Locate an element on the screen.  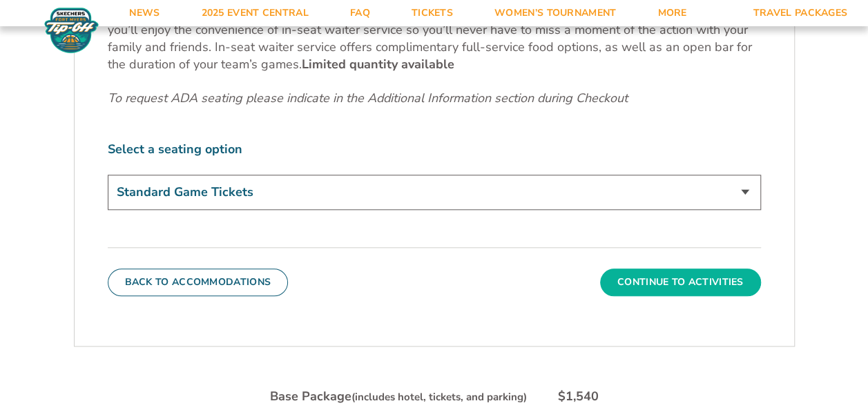
p: Experience the tournament as the ultimate VIP. Upgrade to courtside seats with your feet right on... is located at coordinates (435, 39).